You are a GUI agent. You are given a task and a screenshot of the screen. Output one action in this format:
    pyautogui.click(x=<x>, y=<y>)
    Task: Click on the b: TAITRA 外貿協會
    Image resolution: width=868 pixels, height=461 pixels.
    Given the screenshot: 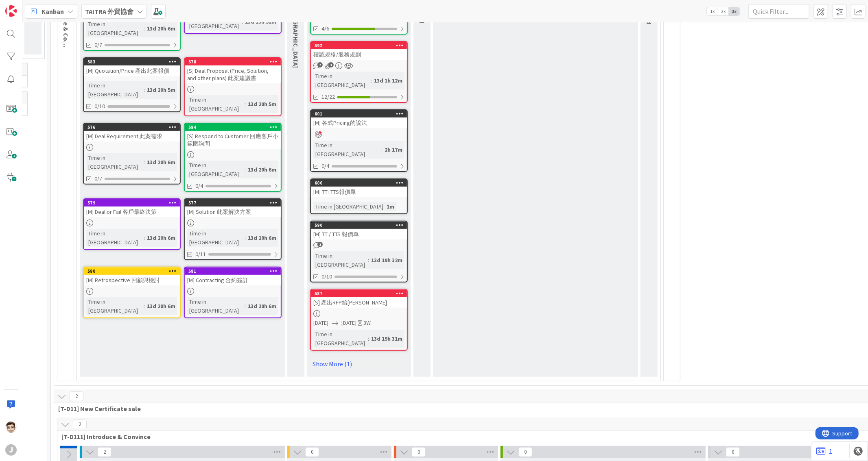 What is the action you would take?
    pyautogui.click(x=109, y=11)
    